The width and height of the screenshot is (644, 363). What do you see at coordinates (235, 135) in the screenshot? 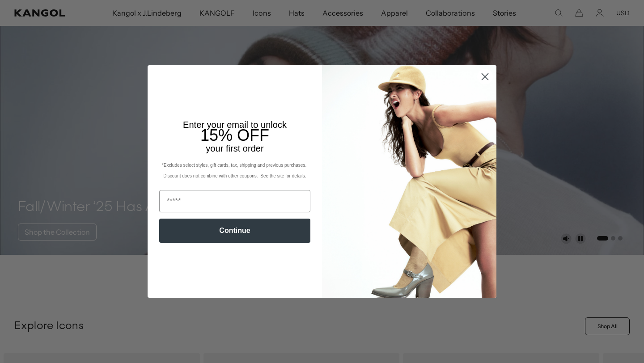
I see `span: 15% OFF` at bounding box center [235, 135].